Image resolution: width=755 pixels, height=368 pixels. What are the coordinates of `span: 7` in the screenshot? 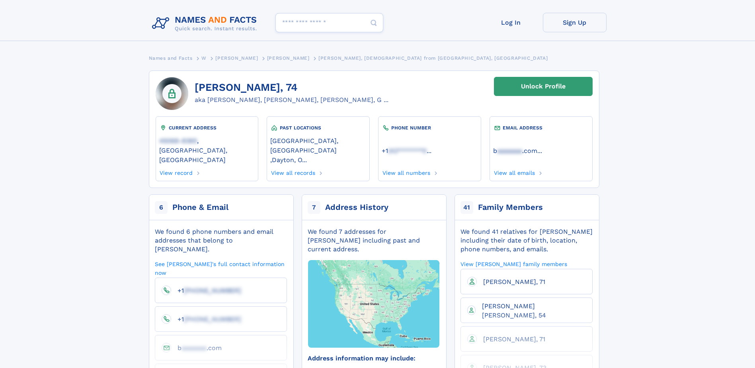 It's located at (314, 207).